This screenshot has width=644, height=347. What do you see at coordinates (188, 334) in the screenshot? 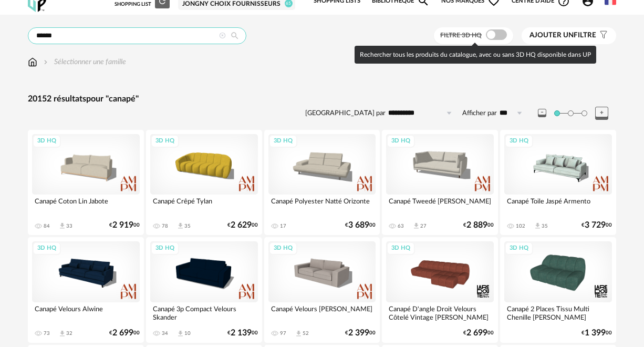
I see `div: 10` at bounding box center [188, 334].